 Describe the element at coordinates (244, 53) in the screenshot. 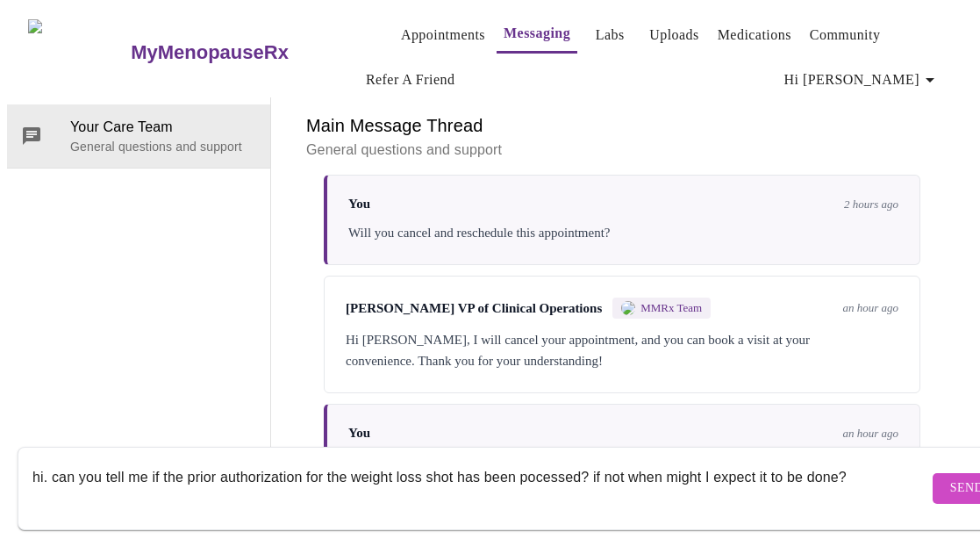

I see `a: MyMenopauseRx` at that location.